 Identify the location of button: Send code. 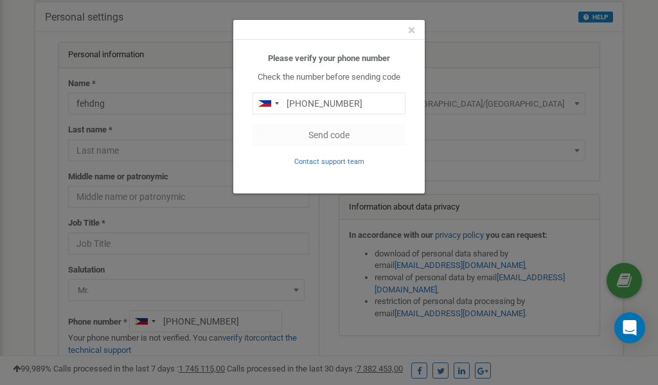
(329, 135).